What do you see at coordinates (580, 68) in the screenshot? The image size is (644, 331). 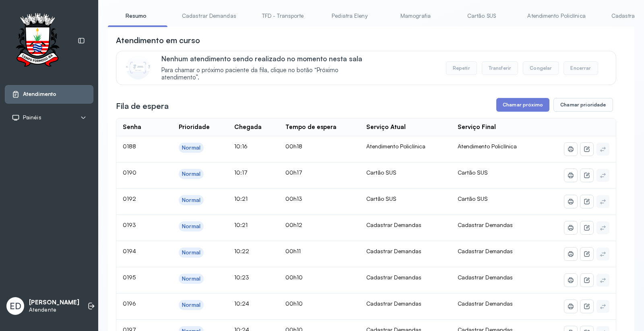 I see `button: Encerrar` at bounding box center [580, 68].